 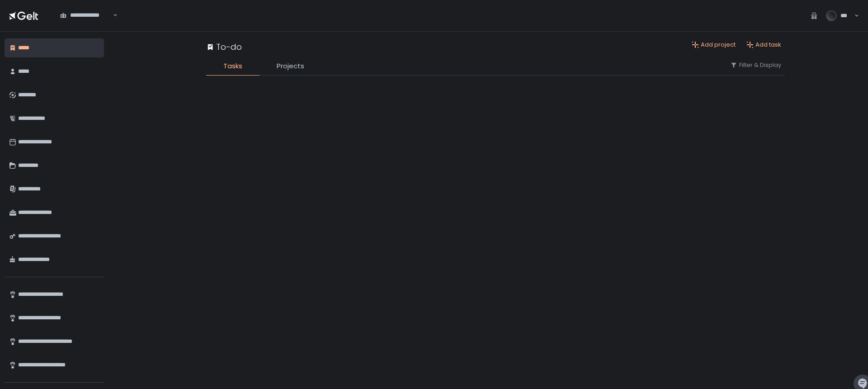 What do you see at coordinates (755, 65) in the screenshot?
I see `div: Filter & Display` at bounding box center [755, 65].